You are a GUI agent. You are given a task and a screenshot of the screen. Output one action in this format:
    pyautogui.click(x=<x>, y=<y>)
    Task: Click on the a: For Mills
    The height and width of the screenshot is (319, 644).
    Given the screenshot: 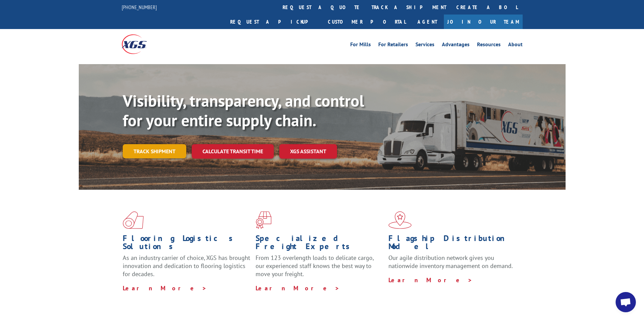 What is the action you would take?
    pyautogui.click(x=360, y=46)
    